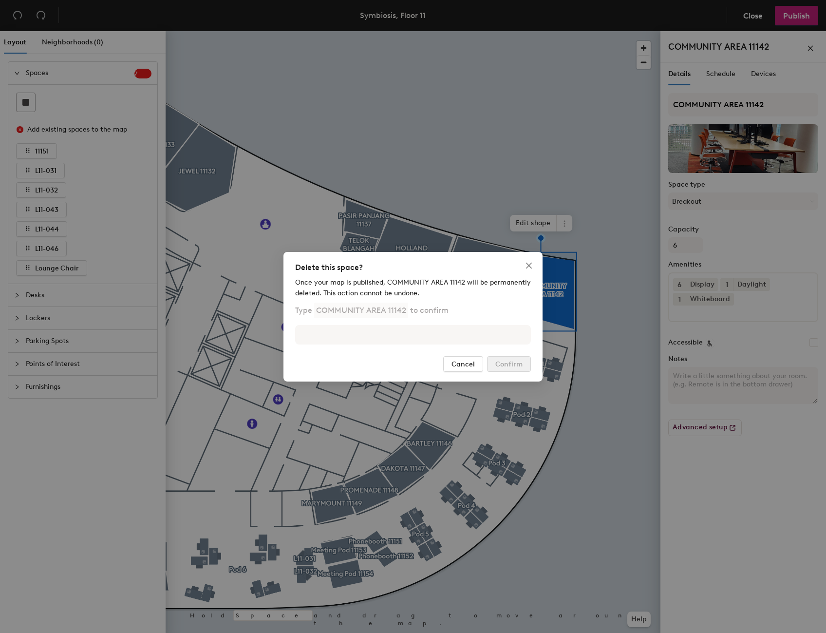 The image size is (826, 633). Describe the element at coordinates (463, 363) in the screenshot. I see `span: Cancel` at that location.